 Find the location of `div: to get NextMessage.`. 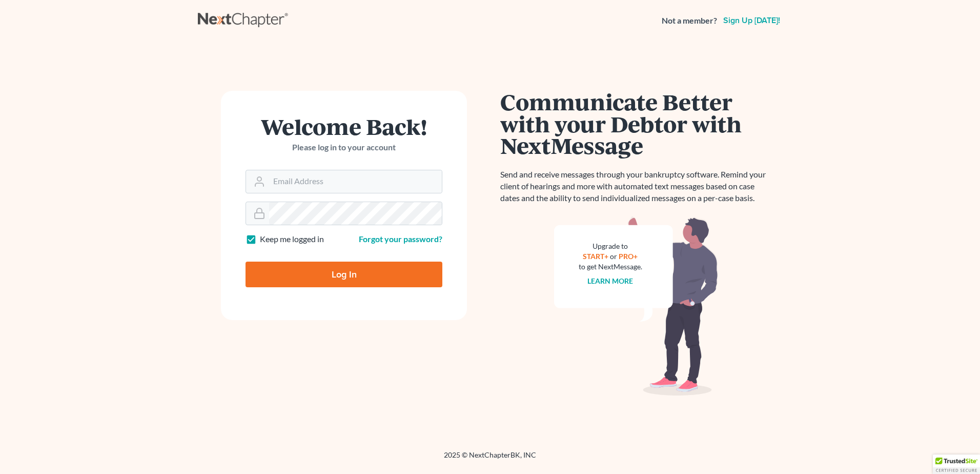

div: to get NextMessage. is located at coordinates (610, 266).